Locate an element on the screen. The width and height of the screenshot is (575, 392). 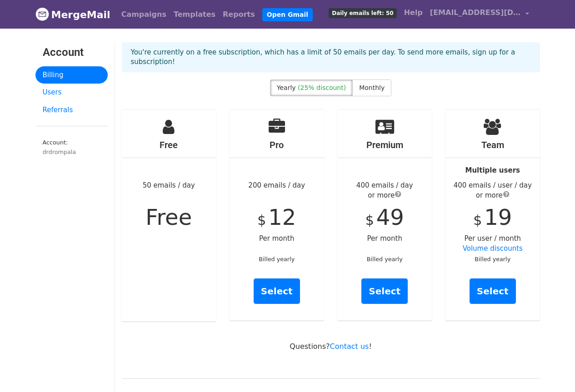
span: Daily emails left: 50 is located at coordinates (362, 13).